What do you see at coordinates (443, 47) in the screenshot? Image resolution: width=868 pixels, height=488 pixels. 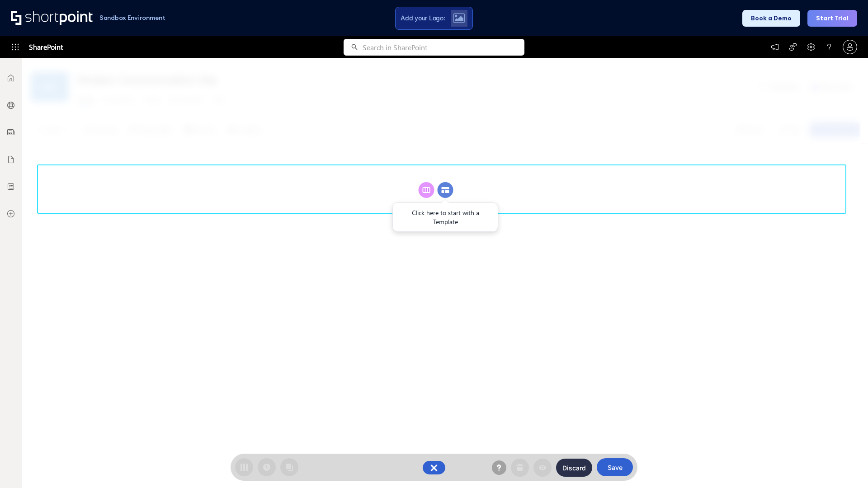 I see `input: Search in SharePoint` at bounding box center [443, 47].